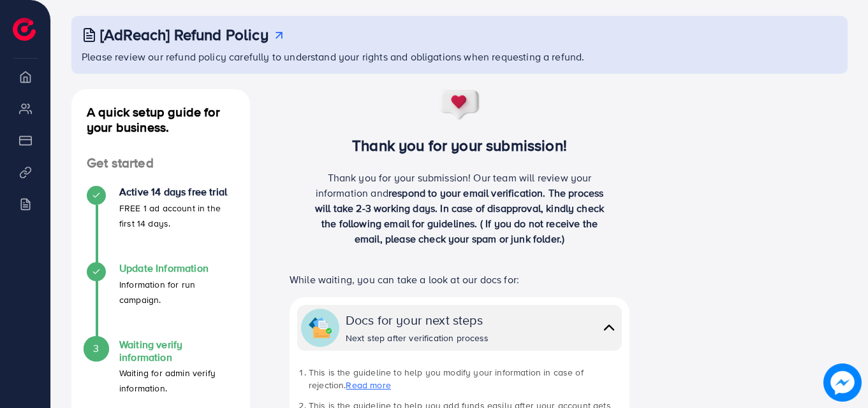 The width and height of the screenshot is (868, 408). Describe the element at coordinates (460, 216) in the screenshot. I see `span: respond to your email verification. The process will take 2-3 working days. In case of disapprova...` at that location.